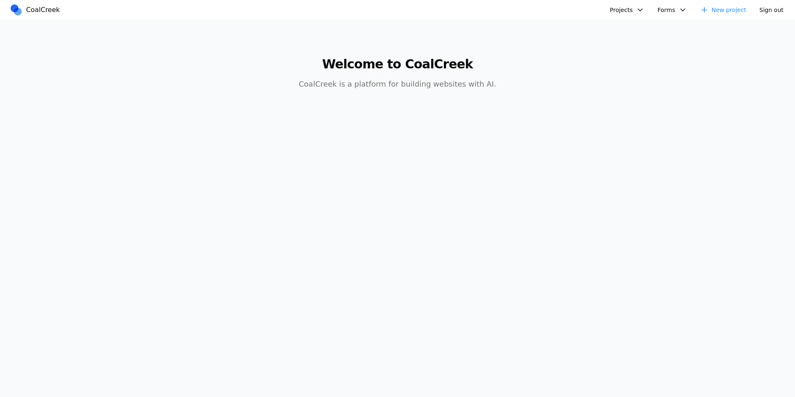 This screenshot has height=397, width=795. I want to click on button: Sign out, so click(771, 10).